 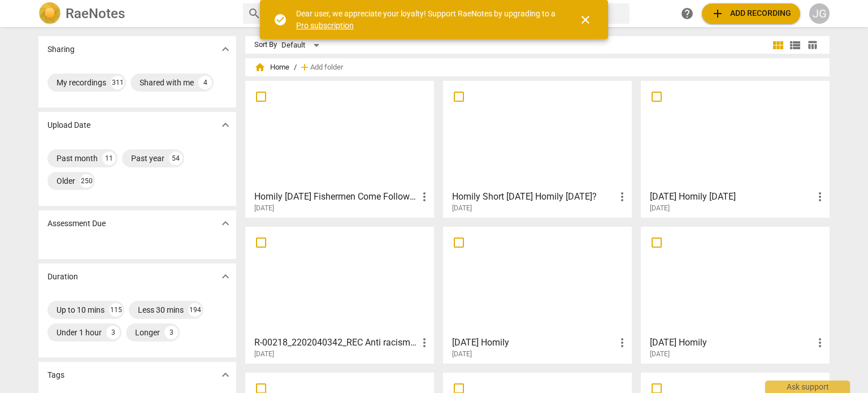 What do you see at coordinates (95, 14) in the screenshot?
I see `h2: RaeNotes` at bounding box center [95, 14].